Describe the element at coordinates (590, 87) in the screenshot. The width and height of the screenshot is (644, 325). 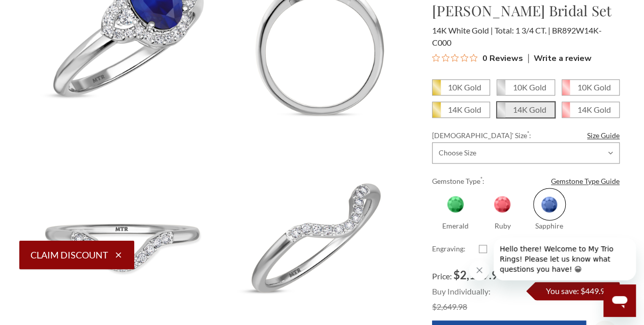
I see `span: 10K Rose Gold` at that location.